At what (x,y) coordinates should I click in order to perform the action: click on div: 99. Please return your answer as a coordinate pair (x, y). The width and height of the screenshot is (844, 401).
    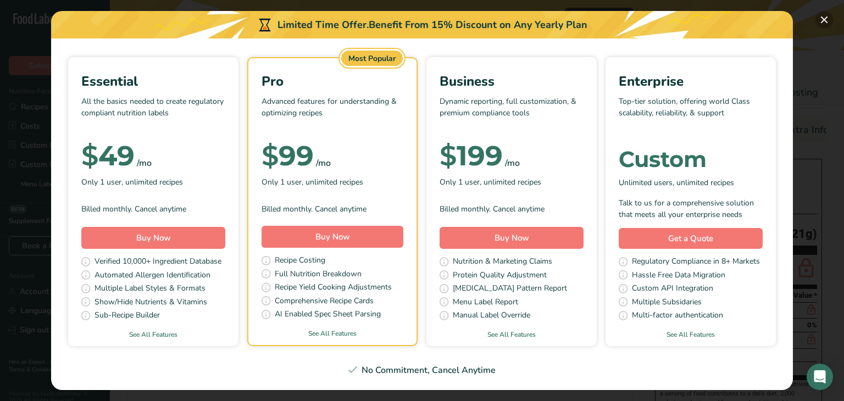
    Looking at the image, I should click on (287, 156).